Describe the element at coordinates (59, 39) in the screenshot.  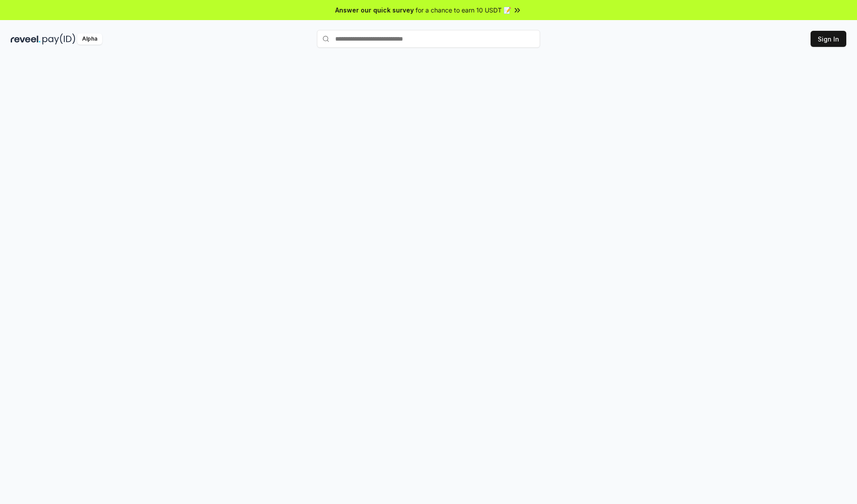
I see `img: pay_id` at that location.